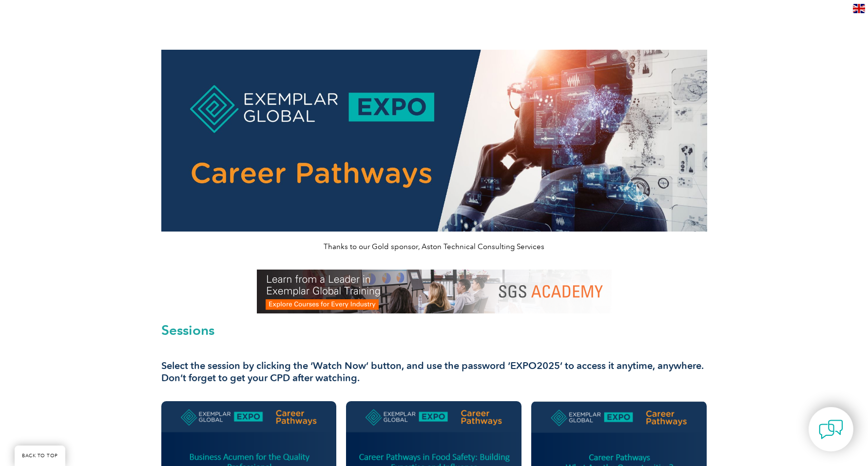 The width and height of the screenshot is (868, 466). What do you see at coordinates (859, 8) in the screenshot?
I see `img: en` at bounding box center [859, 8].